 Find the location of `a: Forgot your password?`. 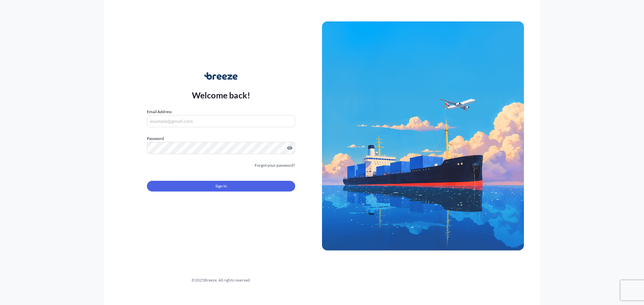

a: Forgot your password? is located at coordinates (275, 165).